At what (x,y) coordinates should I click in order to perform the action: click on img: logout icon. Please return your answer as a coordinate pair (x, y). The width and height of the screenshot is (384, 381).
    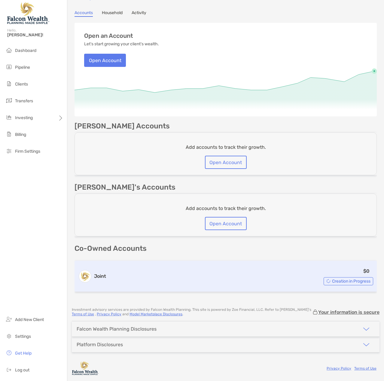
    Looking at the image, I should click on (9, 370).